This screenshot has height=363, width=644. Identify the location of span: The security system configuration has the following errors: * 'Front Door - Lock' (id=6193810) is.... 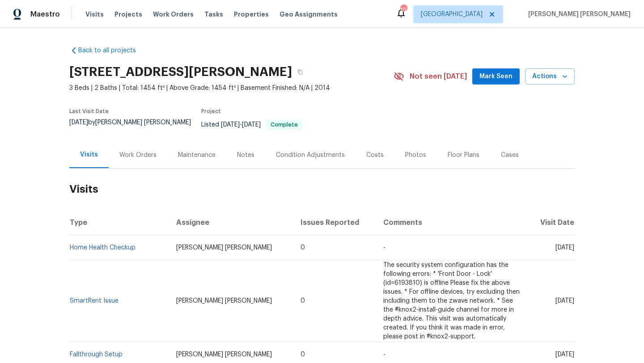
(451, 301).